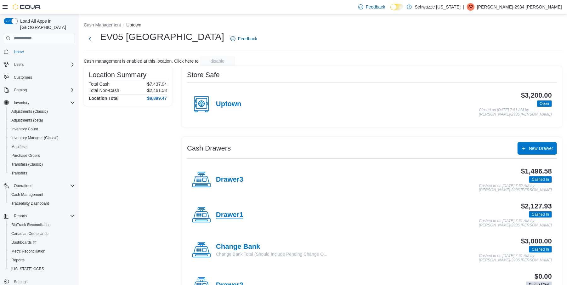  What do you see at coordinates (19, 52) in the screenshot?
I see `a: Home` at bounding box center [19, 52].